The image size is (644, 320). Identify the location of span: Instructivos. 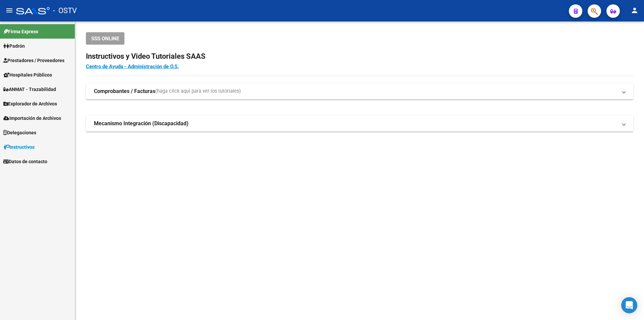
(19, 147).